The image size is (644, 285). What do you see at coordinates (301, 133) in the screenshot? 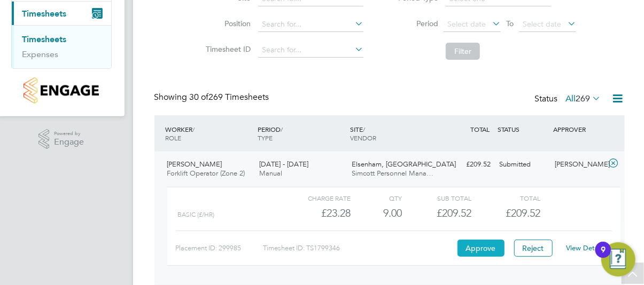
I see `div: PERIOD` at bounding box center [301, 133].